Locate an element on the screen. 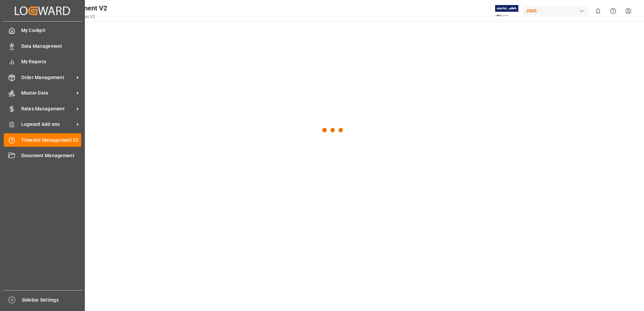  button: show 0 new notifications is located at coordinates (598, 11).